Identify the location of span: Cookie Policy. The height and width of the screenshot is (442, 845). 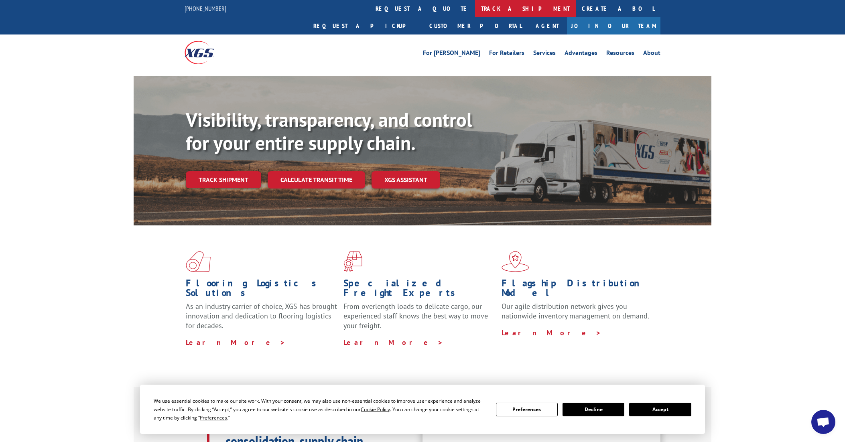
(375, 409).